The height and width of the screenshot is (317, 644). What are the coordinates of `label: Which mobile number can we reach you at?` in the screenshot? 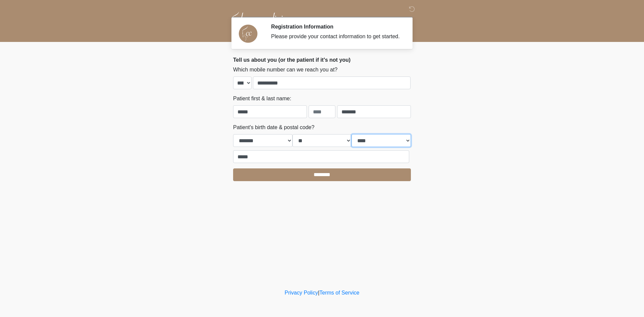 It's located at (285, 70).